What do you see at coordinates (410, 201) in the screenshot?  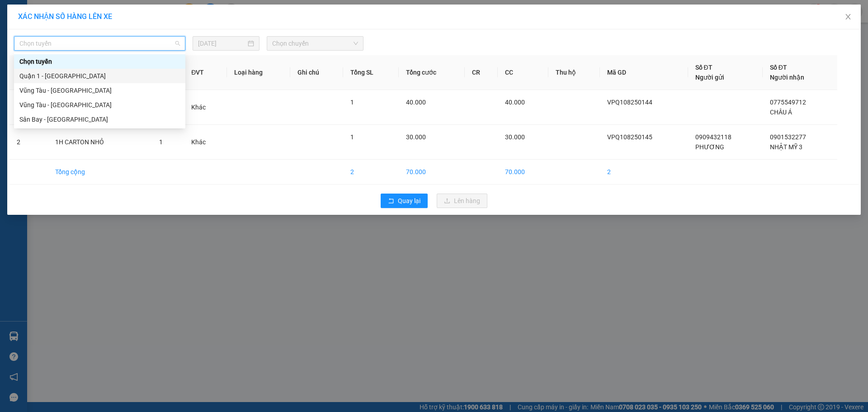 I see `span: Quay lại` at bounding box center [410, 201].